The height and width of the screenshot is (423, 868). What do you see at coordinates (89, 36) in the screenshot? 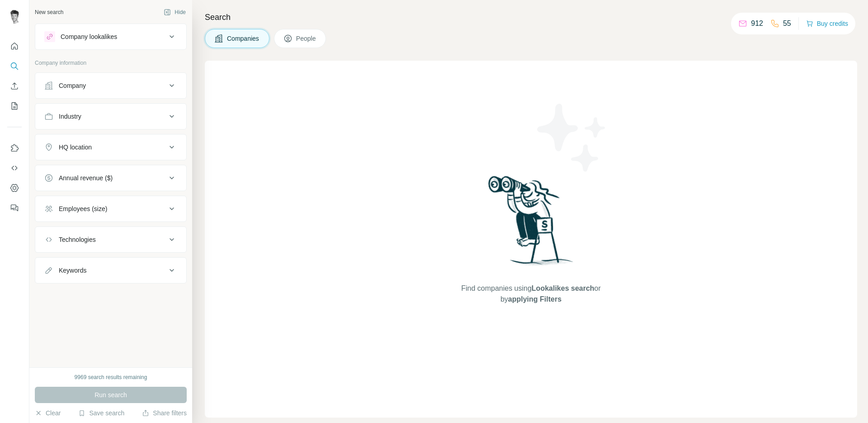
I see `div: Company lookalikes` at bounding box center [89, 36].